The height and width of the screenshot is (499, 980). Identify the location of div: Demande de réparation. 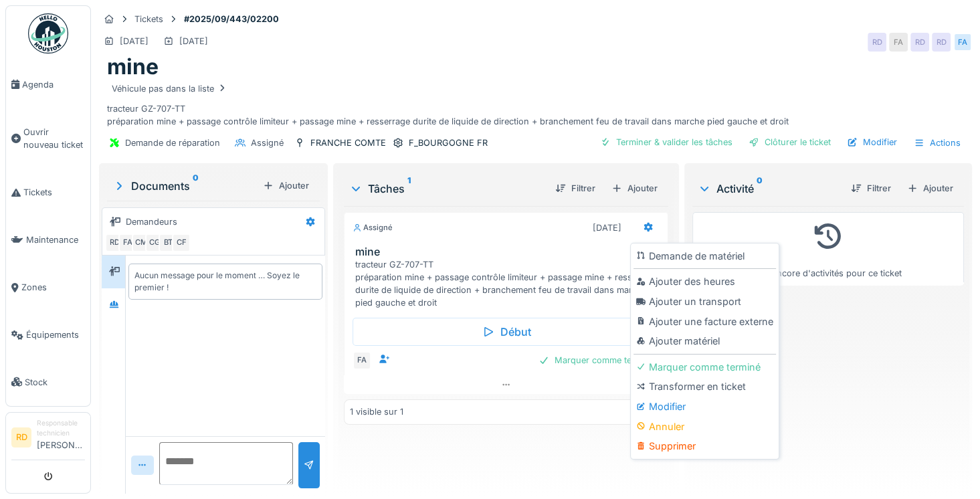
(172, 142).